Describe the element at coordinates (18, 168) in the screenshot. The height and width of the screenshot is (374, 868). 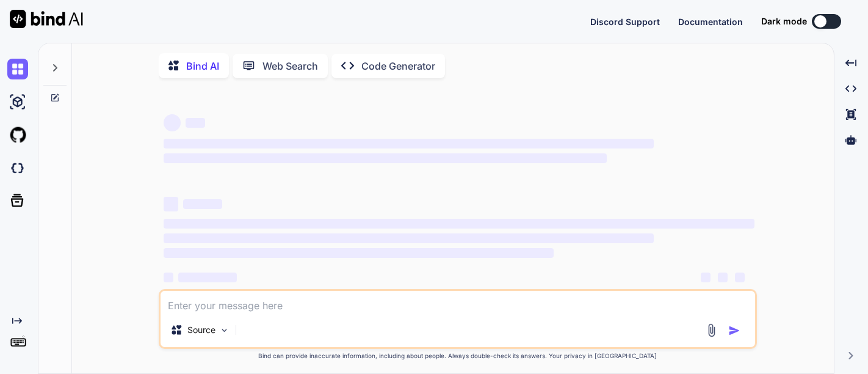
I see `img: darkCloudIdeIcon` at that location.